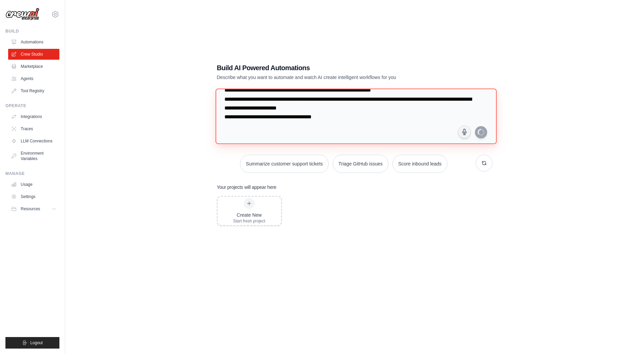  I want to click on div: Create New, so click(249, 215).